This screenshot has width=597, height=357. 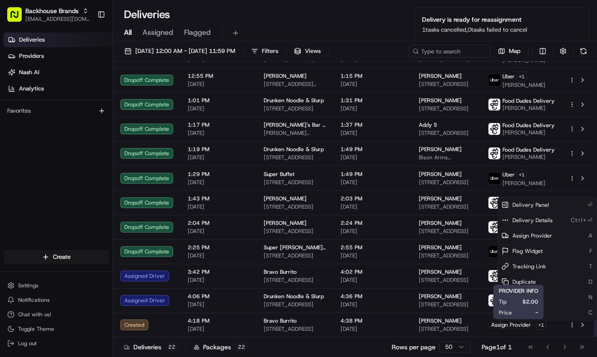 What do you see at coordinates (219, 223) in the screenshot?
I see `span: 2:04 PM` at bounding box center [219, 223].